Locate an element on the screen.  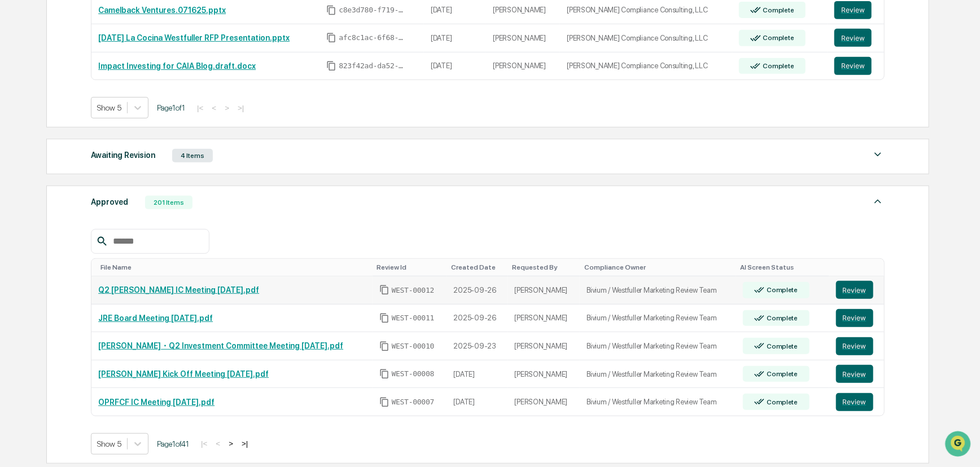
span: Preclearance is located at coordinates (47, 236).